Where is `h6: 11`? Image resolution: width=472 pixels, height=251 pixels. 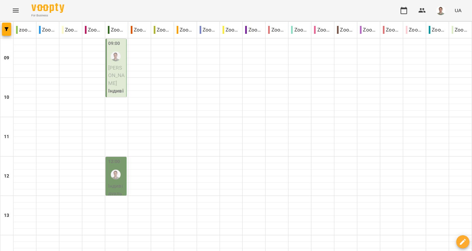 h6: 11 is located at coordinates (7, 137).